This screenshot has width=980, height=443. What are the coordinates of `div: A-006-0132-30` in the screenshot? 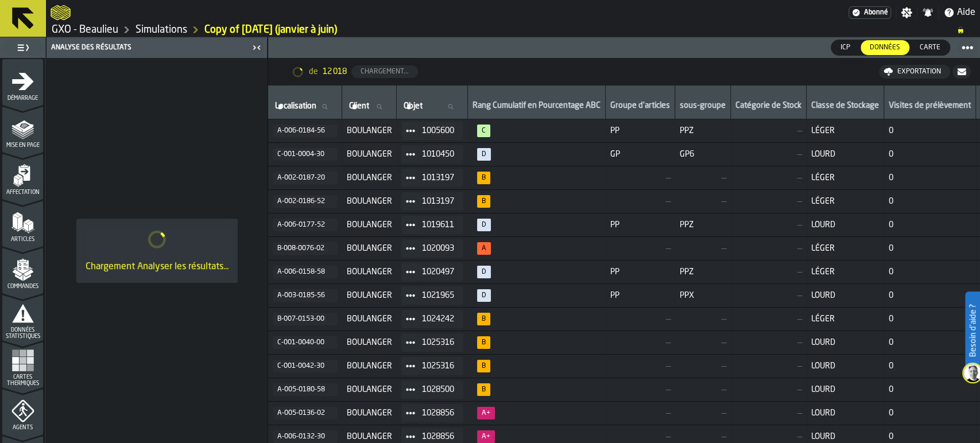 It's located at (305, 437).